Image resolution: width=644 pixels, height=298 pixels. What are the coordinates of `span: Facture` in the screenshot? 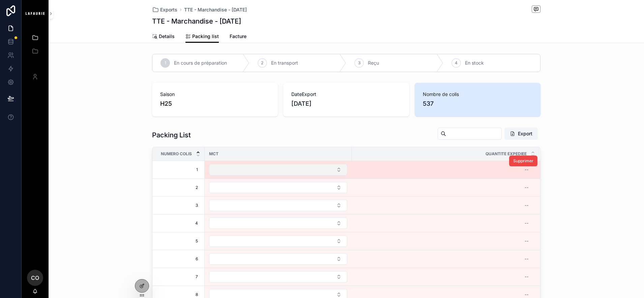 It's located at (238, 36).